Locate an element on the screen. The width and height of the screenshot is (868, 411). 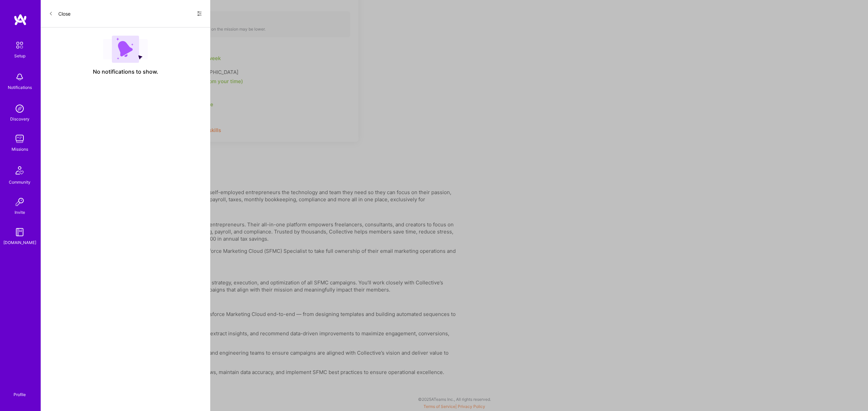
div: Discovery is located at coordinates (20, 119).